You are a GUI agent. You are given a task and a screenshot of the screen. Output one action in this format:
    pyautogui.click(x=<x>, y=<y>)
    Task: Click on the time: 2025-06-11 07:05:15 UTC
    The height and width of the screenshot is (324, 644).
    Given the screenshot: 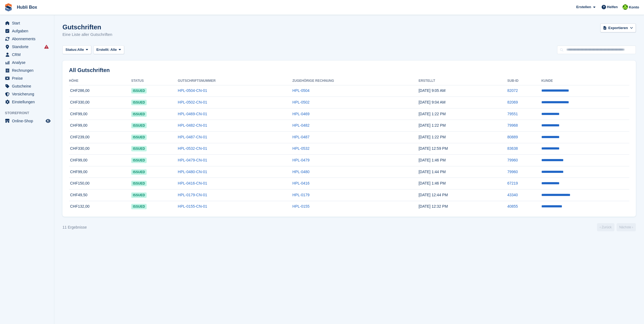 What is the action you would take?
    pyautogui.click(x=432, y=91)
    